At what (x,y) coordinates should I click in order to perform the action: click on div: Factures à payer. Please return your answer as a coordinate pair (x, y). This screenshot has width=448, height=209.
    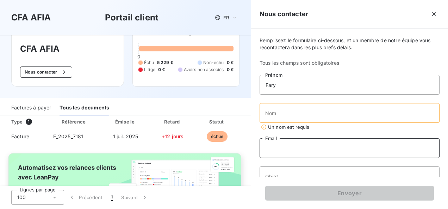
    Looking at the image, I should click on (31, 108).